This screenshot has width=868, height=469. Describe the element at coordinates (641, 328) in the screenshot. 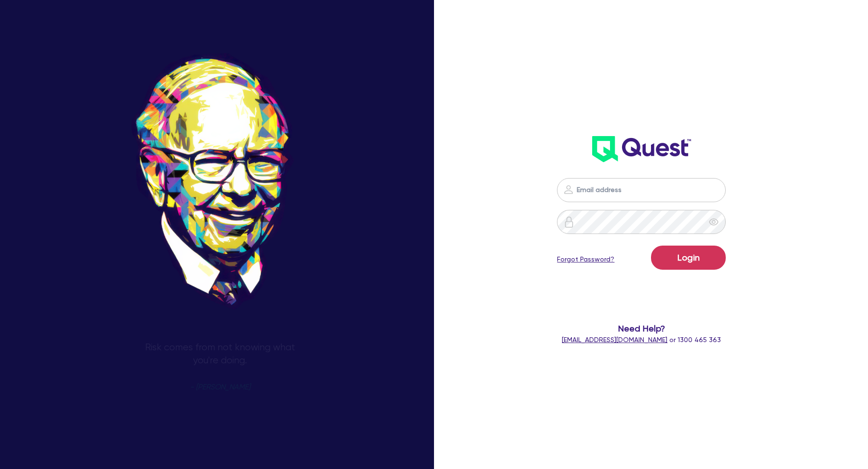

I see `span: Need Help?` at that location.